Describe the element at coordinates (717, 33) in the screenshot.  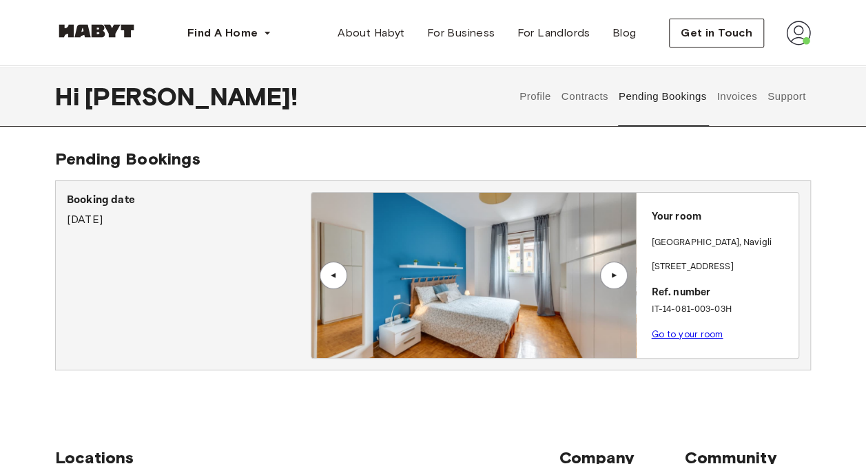
I see `span: Get in Touch` at that location.